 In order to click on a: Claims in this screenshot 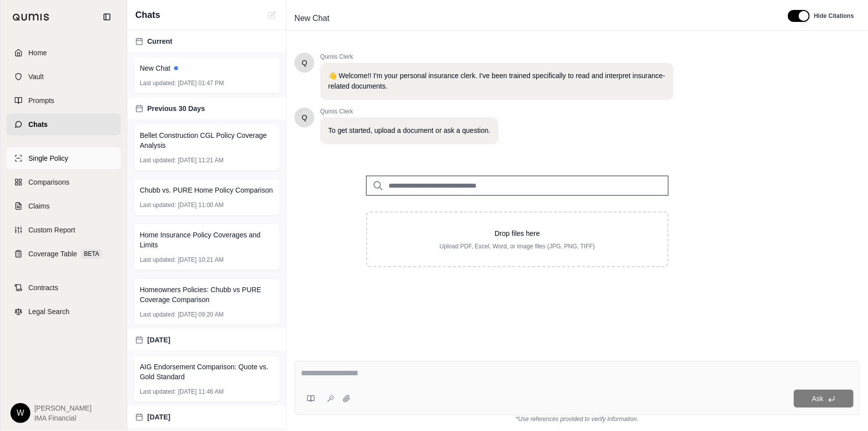, I will do `click(64, 206)`.